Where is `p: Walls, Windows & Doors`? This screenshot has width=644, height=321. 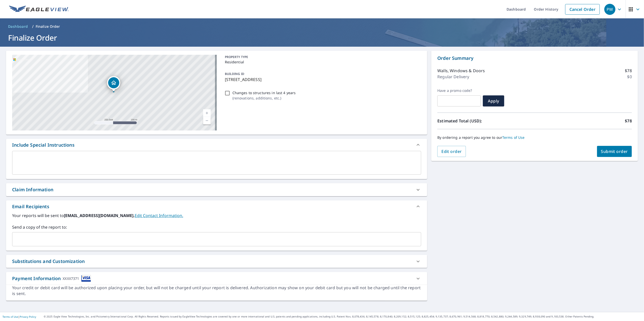 p: Walls, Windows & Doors is located at coordinates (461, 71).